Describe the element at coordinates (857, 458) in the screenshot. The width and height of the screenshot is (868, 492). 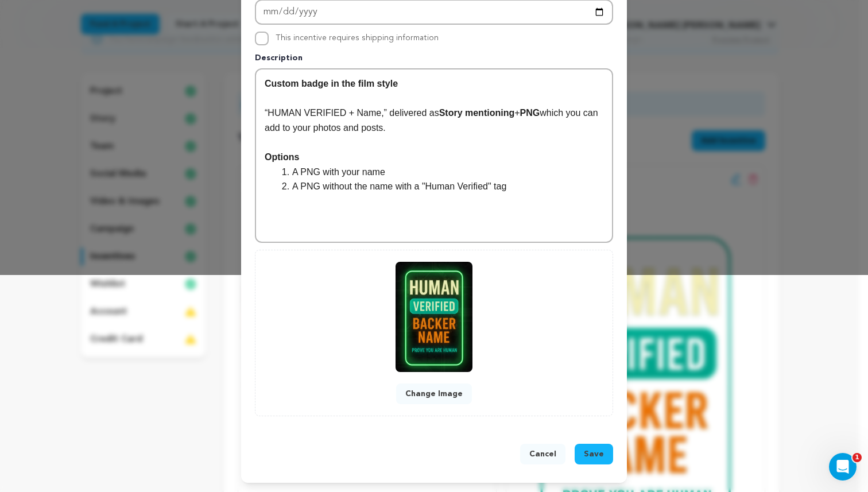
I see `span: 1` at that location.